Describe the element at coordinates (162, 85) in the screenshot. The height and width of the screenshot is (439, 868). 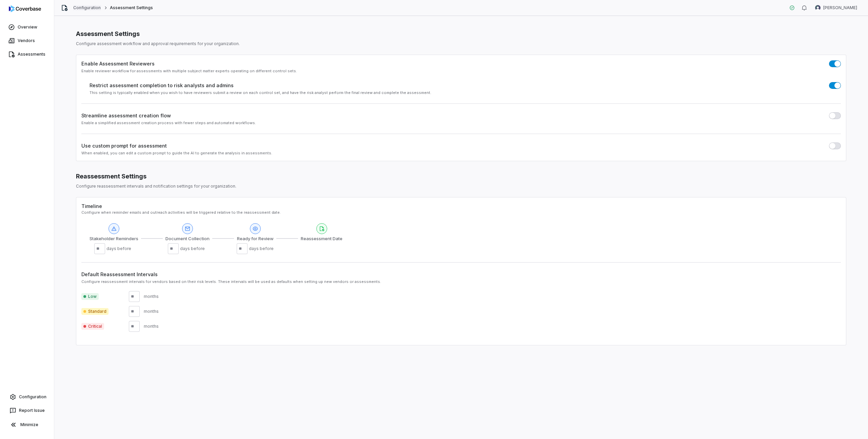
I see `label: Restrict assessment completion to risk analysts and admins` at that location.